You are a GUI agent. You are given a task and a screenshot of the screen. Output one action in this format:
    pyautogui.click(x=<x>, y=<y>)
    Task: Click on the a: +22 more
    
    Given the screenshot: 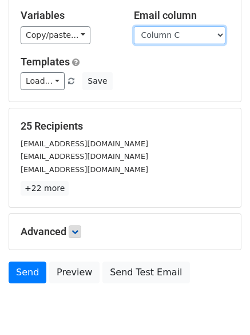 What is the action you would take?
    pyautogui.click(x=45, y=188)
    